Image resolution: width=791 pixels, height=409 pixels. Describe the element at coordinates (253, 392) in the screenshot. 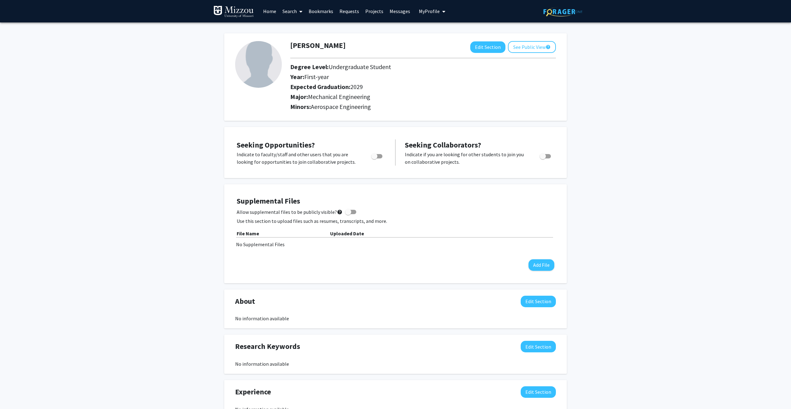

I see `span: Experience` at that location.